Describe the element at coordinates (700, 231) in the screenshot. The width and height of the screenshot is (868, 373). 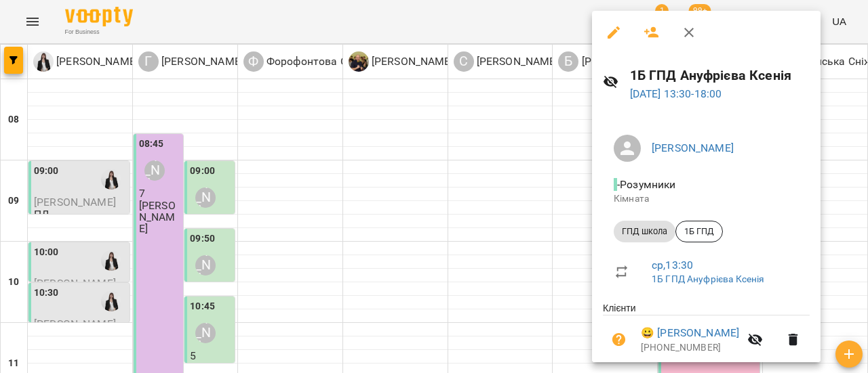
I see `div: 1Б ГПД` at that location.